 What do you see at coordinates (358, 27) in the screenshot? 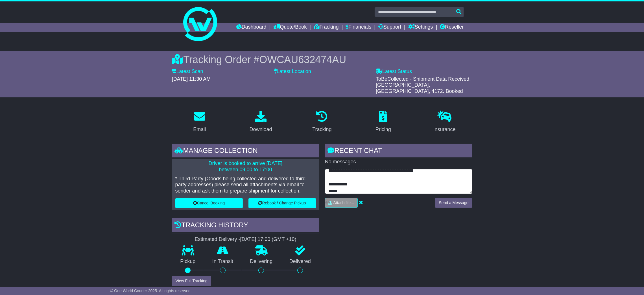
I see `a: Financials` at bounding box center [358, 27].